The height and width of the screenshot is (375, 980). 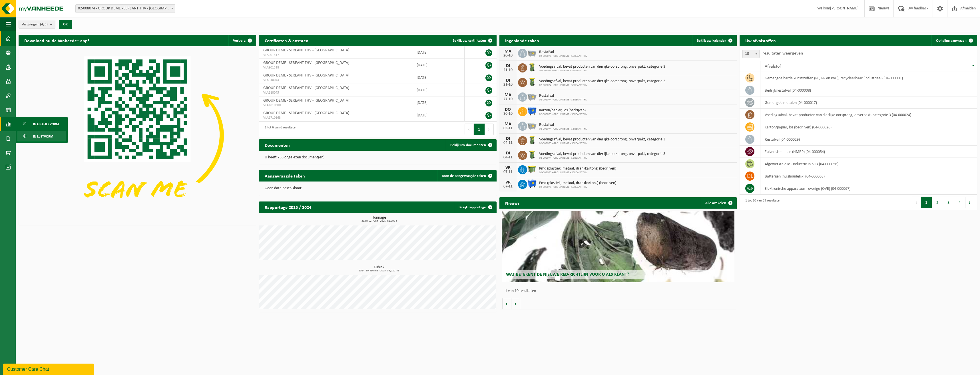 I want to click on h2: Download nu de Vanheede+ app!, so click(x=56, y=40).